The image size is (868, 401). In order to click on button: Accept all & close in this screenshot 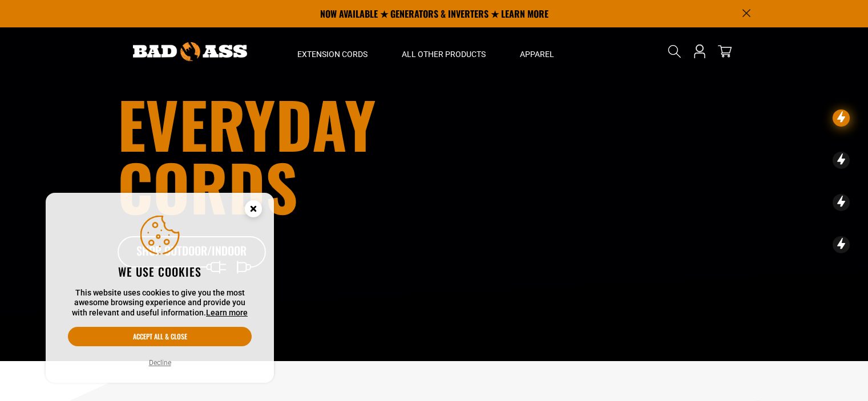, I will do `click(160, 337)`.